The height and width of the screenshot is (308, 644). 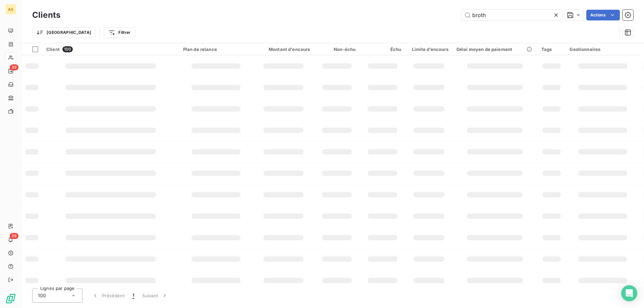 I want to click on button: Suivant, so click(x=155, y=296).